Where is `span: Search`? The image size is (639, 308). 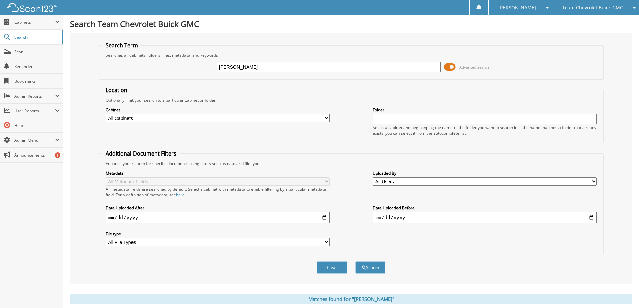
span: Search is located at coordinates (37, 37).